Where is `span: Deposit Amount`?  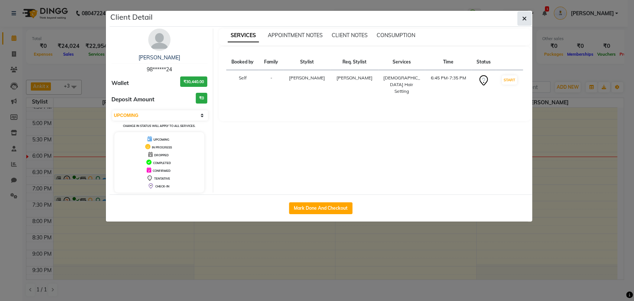
span: Deposit Amount is located at coordinates (133, 99).